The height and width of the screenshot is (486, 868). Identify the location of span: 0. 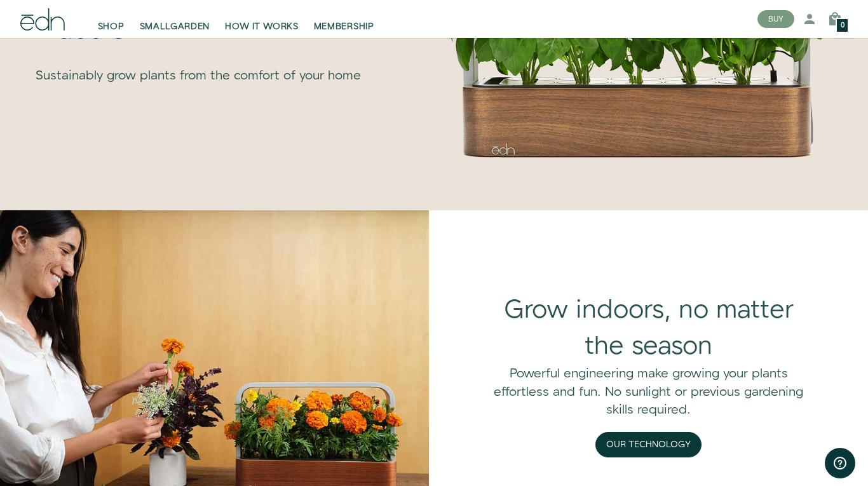
(843, 25).